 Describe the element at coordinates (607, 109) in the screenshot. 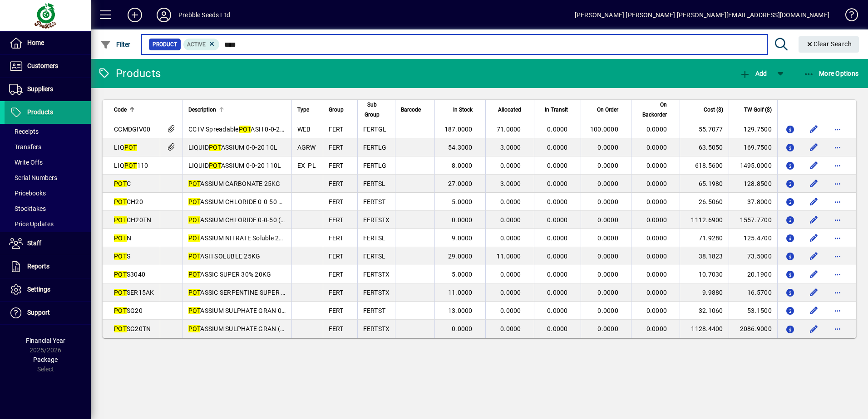

I see `span: On Order` at that location.